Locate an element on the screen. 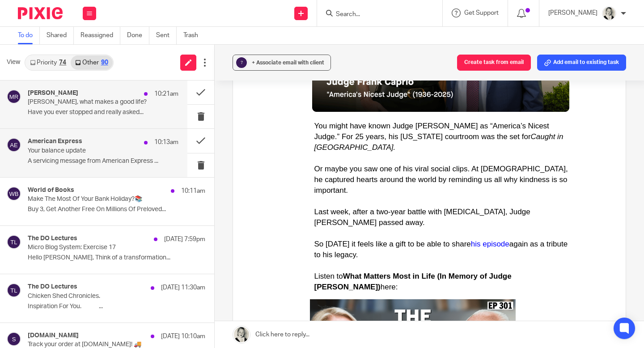 The height and width of the screenshot is (348, 644). div: 90 is located at coordinates (104, 63).